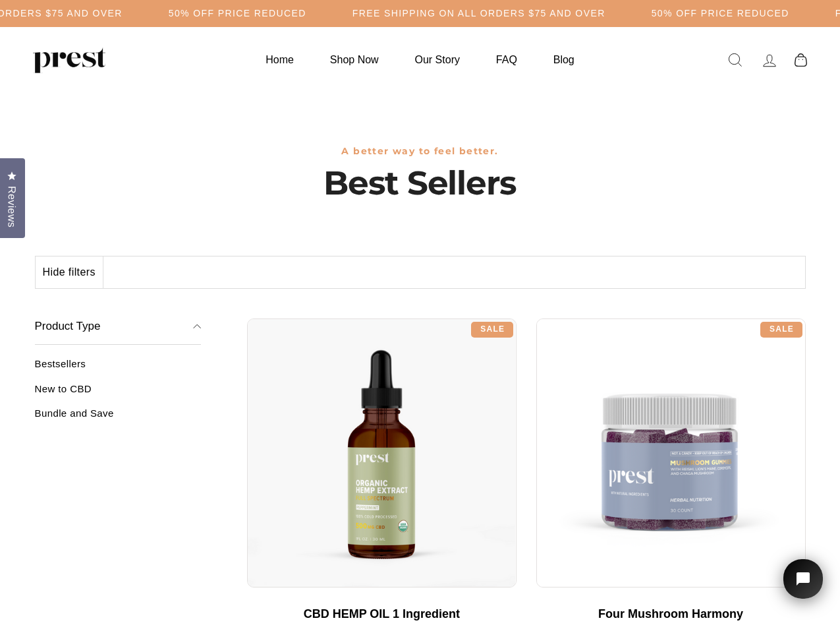  What do you see at coordinates (118, 368) in the screenshot?
I see `a: Bestsellers` at bounding box center [118, 368].